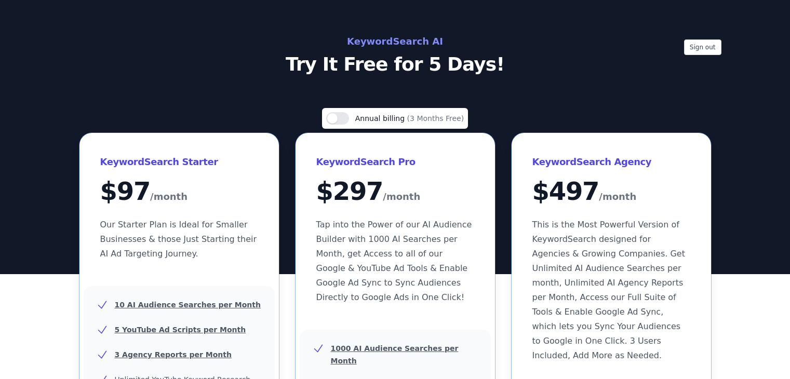  Describe the element at coordinates (395, 64) in the screenshot. I see `p: Try It Free for 5 Days!` at that location.